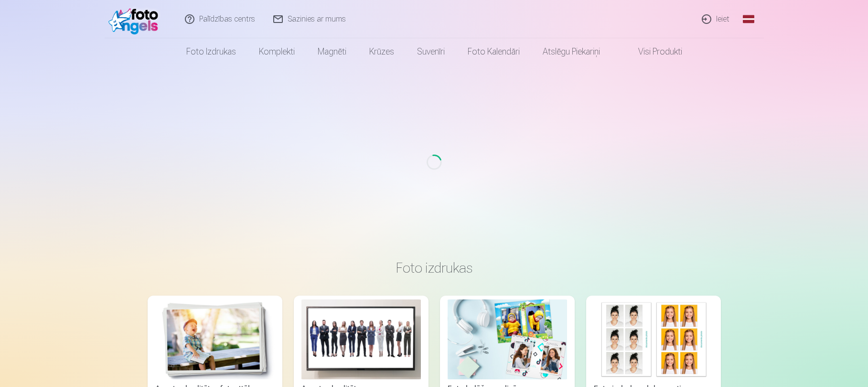  What do you see at coordinates (361, 339) in the screenshot?
I see `img: Augstas kvalitātes grupu fotoattēlu izdrukas` at bounding box center [361, 339].